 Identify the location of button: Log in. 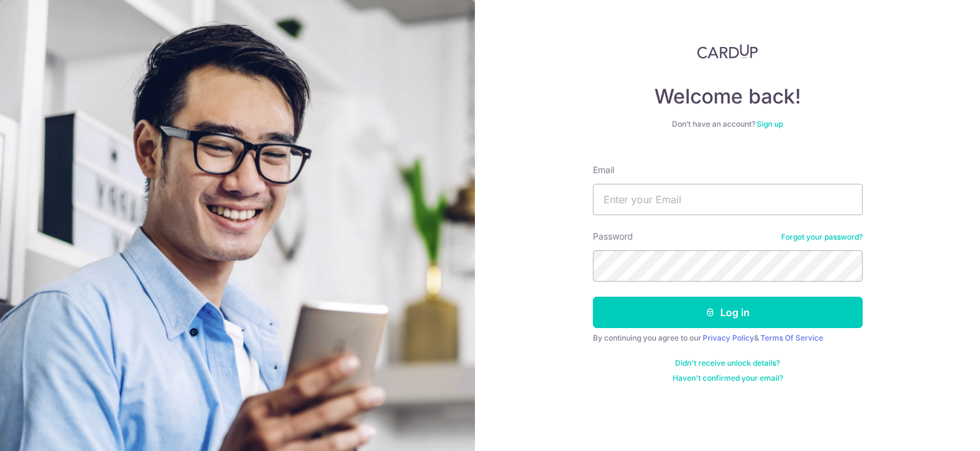
(728, 312).